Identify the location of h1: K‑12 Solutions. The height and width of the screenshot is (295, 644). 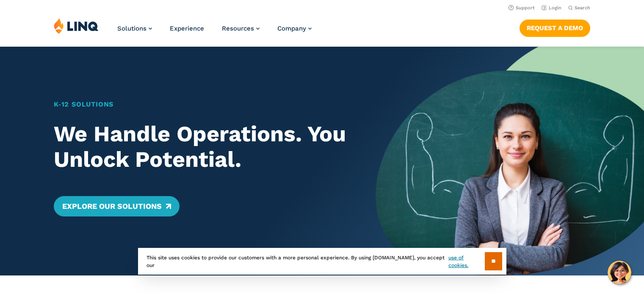
(202, 104).